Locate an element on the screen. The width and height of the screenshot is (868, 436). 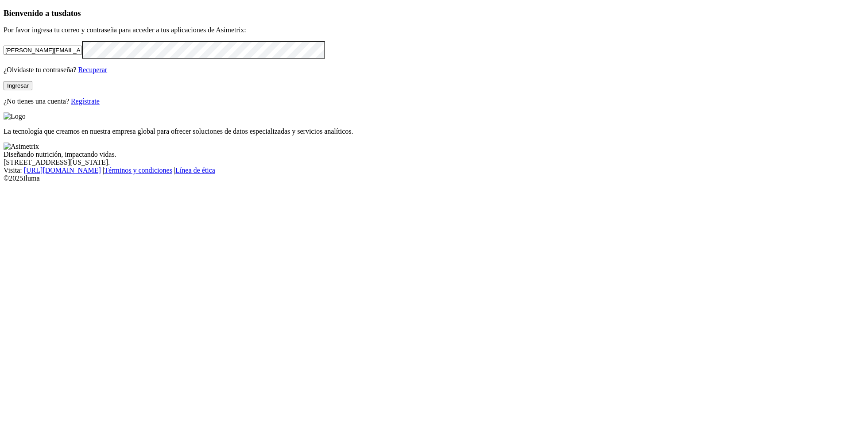
img: Logo is located at coordinates (15, 117).